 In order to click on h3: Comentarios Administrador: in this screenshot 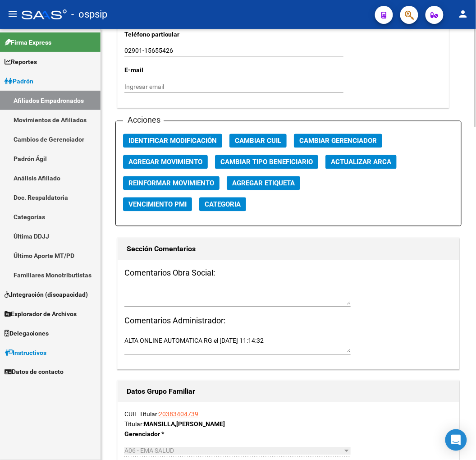, I will do `click(289, 321)`.